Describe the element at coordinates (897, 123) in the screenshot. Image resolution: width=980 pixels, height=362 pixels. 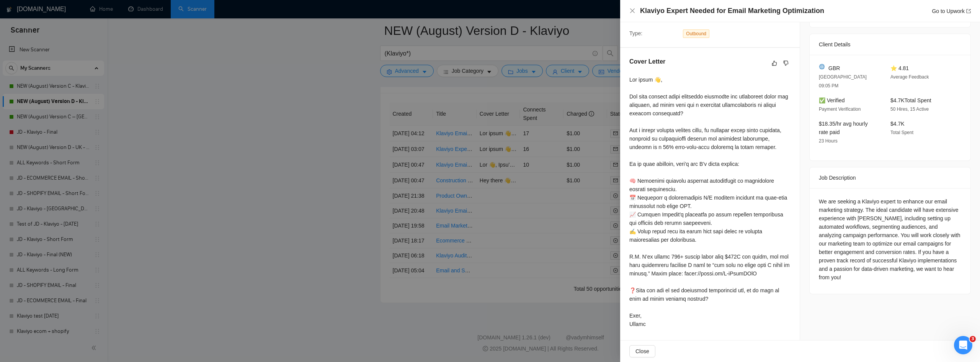
I see `span: $4.7K` at that location.